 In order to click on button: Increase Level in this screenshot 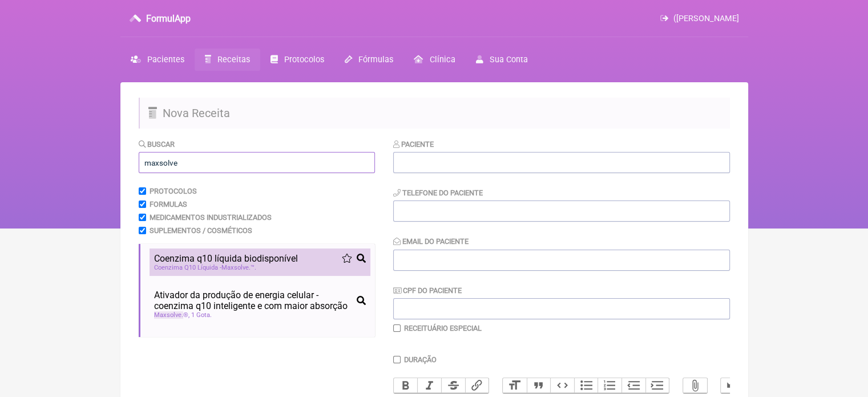, I will do `click(658, 386)`.